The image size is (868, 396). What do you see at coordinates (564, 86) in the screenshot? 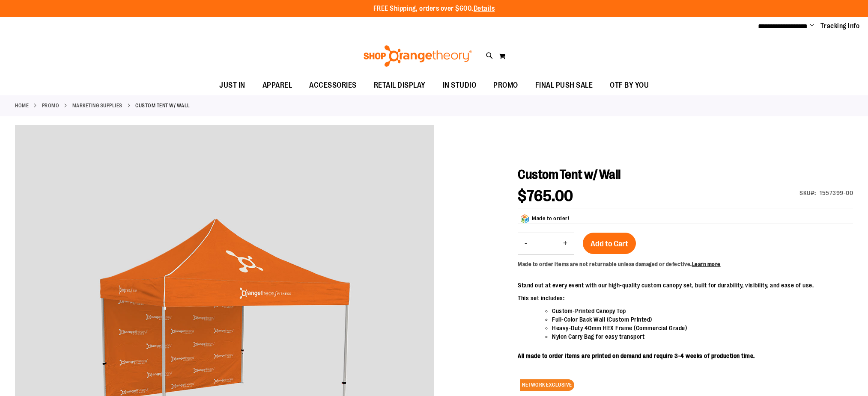
I see `a: FINAL PUSH SALE` at bounding box center [564, 86].